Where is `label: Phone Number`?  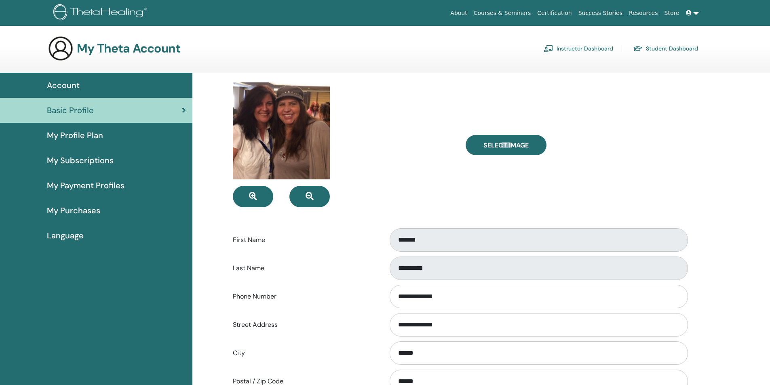 label: Phone Number is located at coordinates (304, 297).